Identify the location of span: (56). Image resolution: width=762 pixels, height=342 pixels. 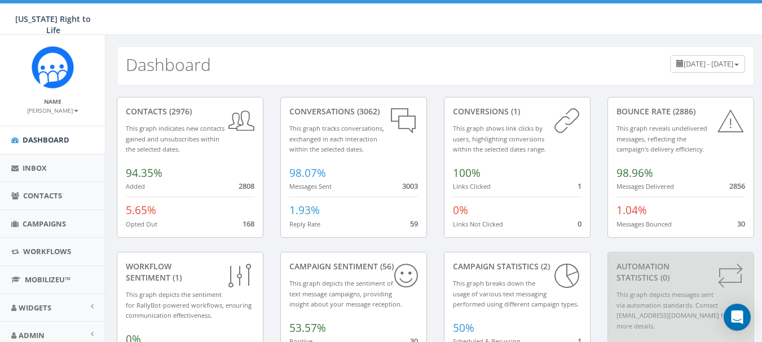
(386, 266).